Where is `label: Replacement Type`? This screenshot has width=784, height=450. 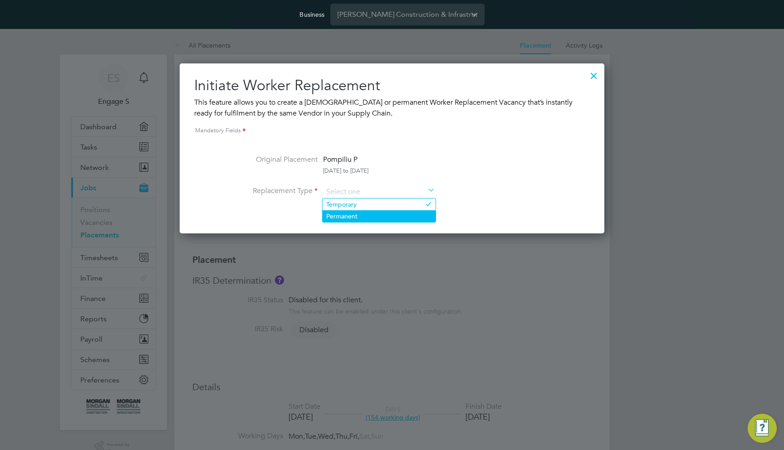 label: Replacement Type is located at coordinates (272, 191).